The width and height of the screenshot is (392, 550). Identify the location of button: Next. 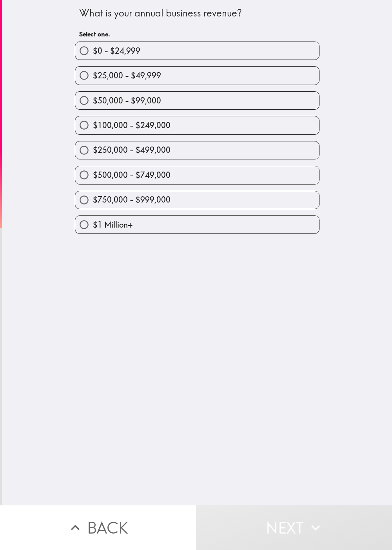
(294, 527).